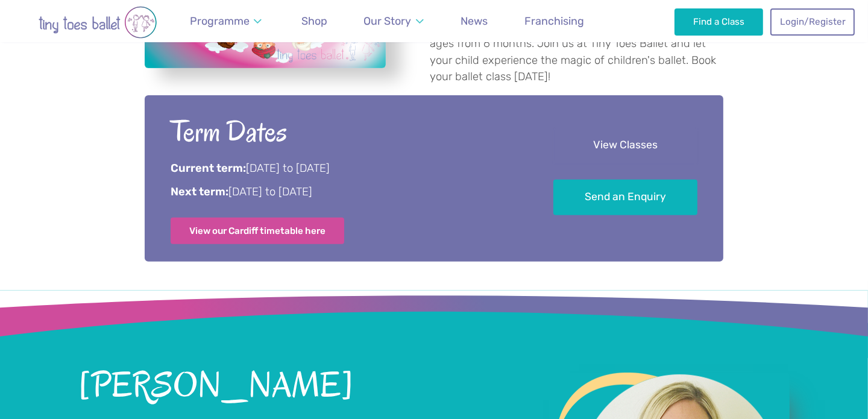 This screenshot has width=868, height=419. What do you see at coordinates (813, 21) in the screenshot?
I see `a: Login/Register` at bounding box center [813, 21].